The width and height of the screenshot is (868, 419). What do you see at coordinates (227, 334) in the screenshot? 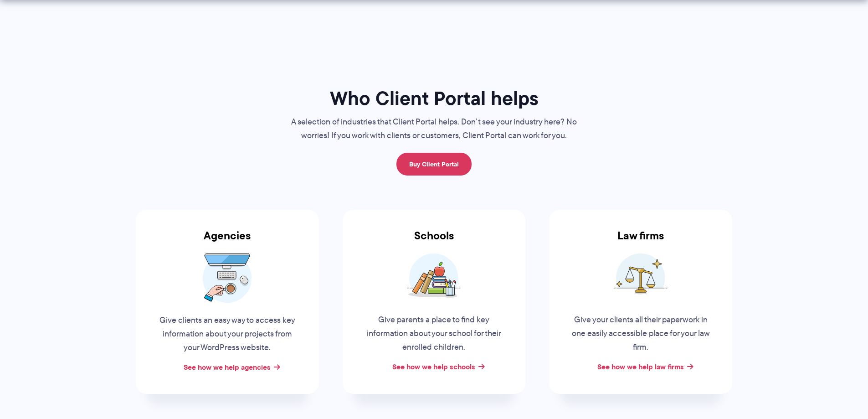
I see `p: Give clients an easy way to access key information about your projects from your WordPress website.` at bounding box center [227, 334].